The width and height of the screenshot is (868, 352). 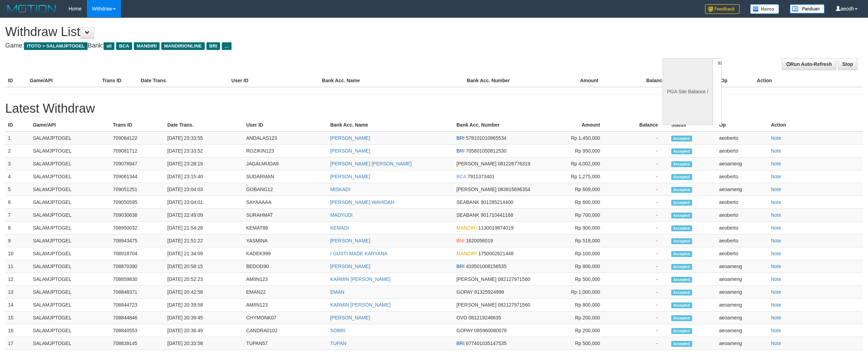 What do you see at coordinates (17, 228) in the screenshot?
I see `td: 8` at bounding box center [17, 228].